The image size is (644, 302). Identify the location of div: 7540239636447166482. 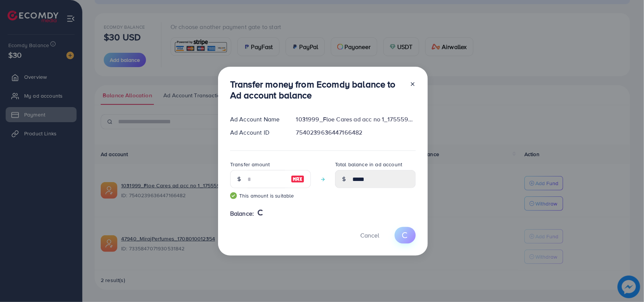
(356, 132).